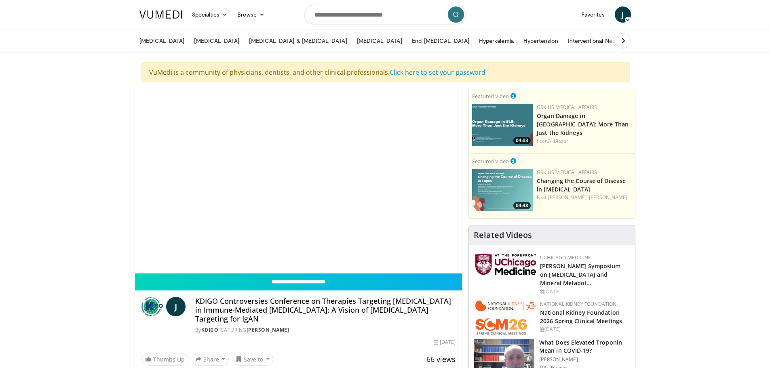  I want to click on a: A. Blazer, so click(558, 141).